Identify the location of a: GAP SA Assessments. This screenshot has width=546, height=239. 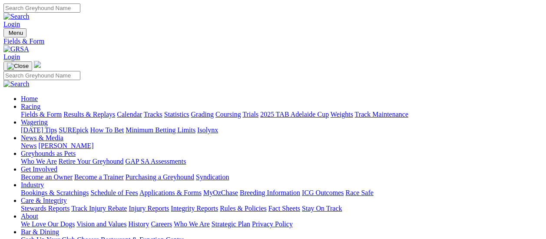
(156, 161).